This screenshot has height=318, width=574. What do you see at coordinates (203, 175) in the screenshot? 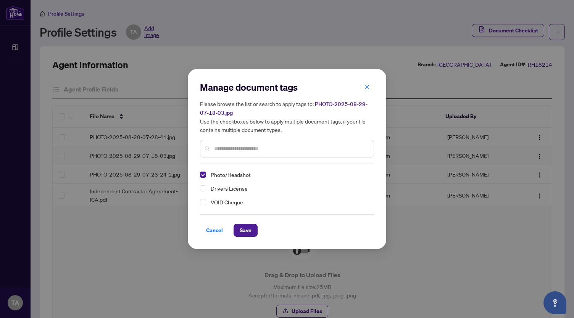
I see `span: Select Photo/Headshot` at bounding box center [203, 175].